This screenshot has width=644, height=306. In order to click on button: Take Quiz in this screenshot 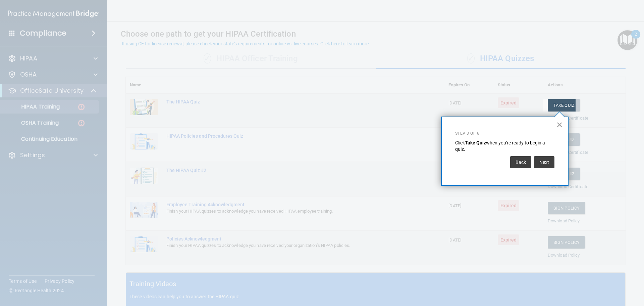, I will do `click(564, 105)`.